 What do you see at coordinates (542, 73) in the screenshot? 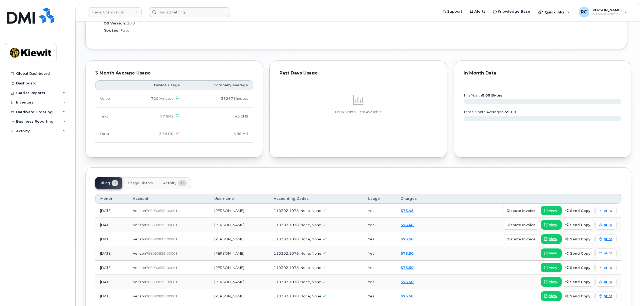
I see `div: In Month Data` at bounding box center [542, 73].